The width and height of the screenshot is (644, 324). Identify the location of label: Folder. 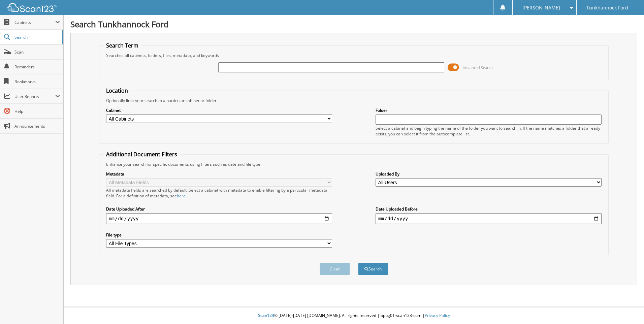
(488, 110).